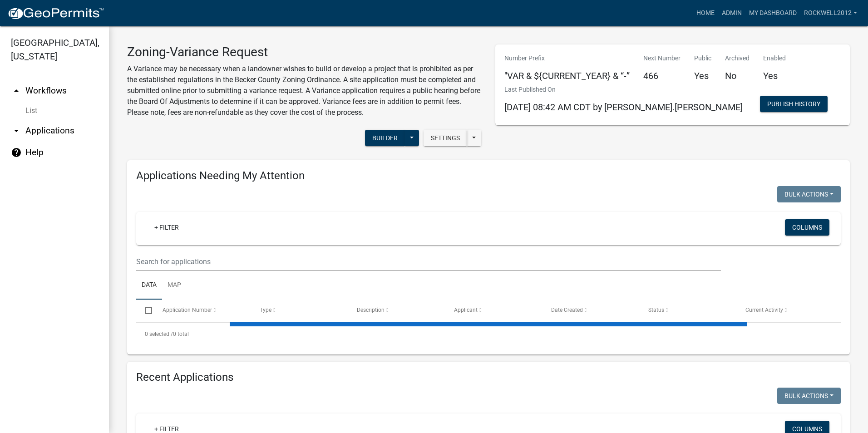  What do you see at coordinates (397, 311) in the screenshot?
I see `datatable-header-cell: Description` at bounding box center [397, 311].